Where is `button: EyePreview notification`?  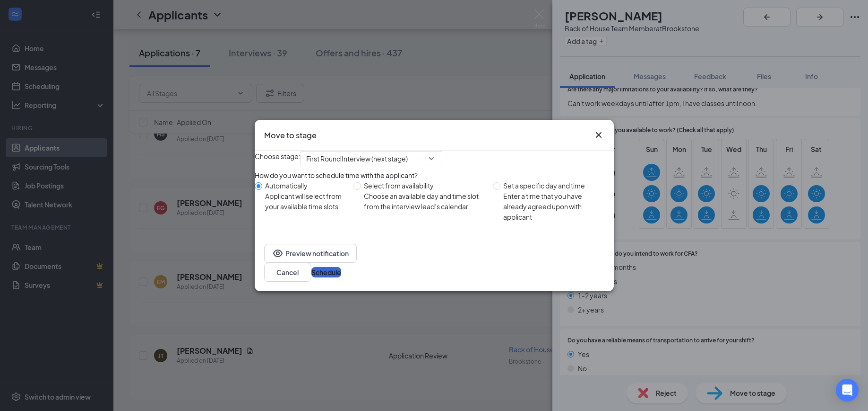 button: EyePreview notification is located at coordinates (311, 253).